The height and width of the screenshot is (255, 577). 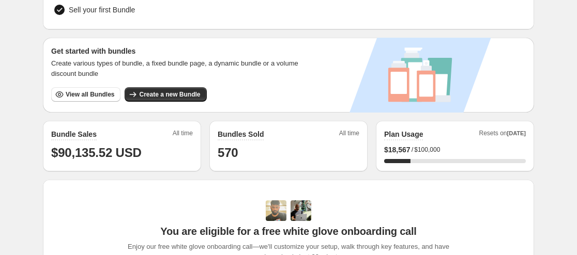 What do you see at coordinates (122, 153) in the screenshot?
I see `h1: $90,135.52 USD` at bounding box center [122, 153].